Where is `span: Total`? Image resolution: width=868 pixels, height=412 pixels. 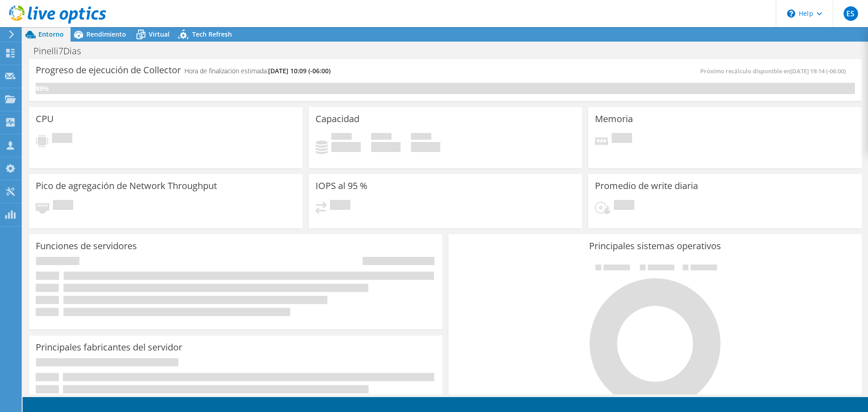
span: Total is located at coordinates (421, 138).